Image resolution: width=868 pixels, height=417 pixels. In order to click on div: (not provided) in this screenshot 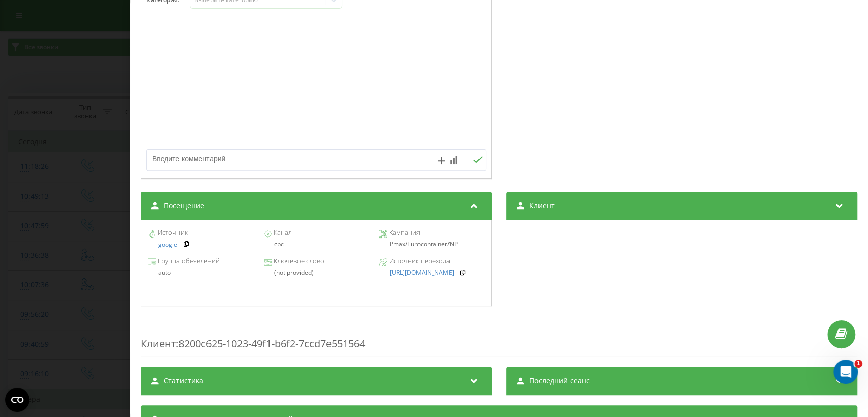, I will do `click(316, 272)`.